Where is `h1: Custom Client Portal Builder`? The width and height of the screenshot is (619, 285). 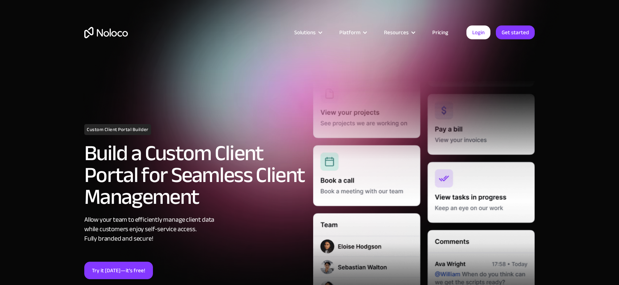
h1: Custom Client Portal Builder is located at coordinates (118, 129).